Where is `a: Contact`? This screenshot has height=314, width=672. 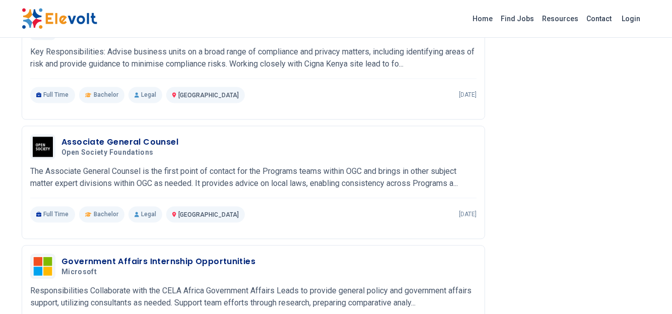
a: Contact is located at coordinates (599, 19).